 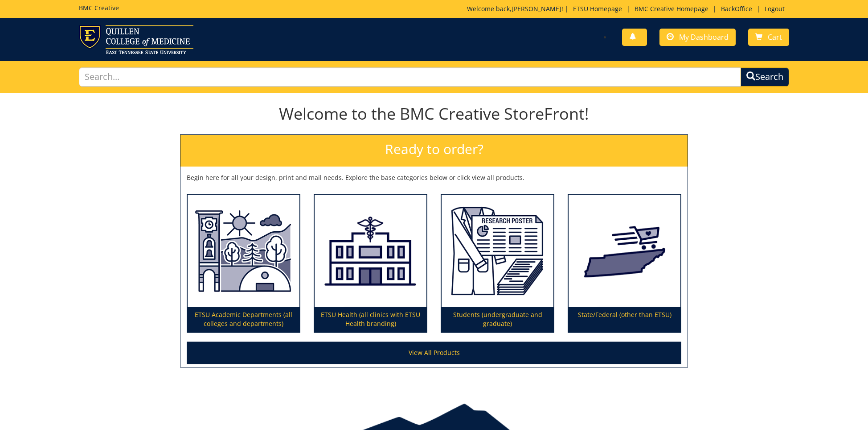 I want to click on a: BackOffice, so click(x=737, y=8).